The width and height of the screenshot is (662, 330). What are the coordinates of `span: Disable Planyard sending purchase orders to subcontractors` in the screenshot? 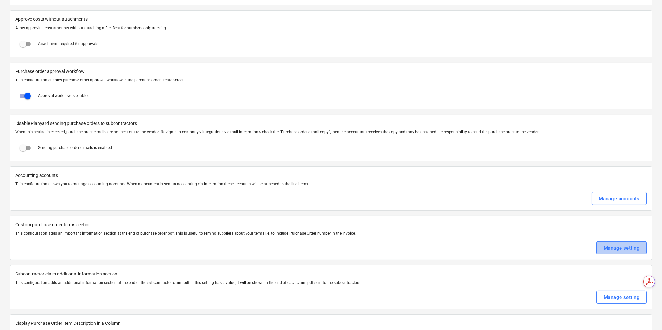 It's located at (331, 123).